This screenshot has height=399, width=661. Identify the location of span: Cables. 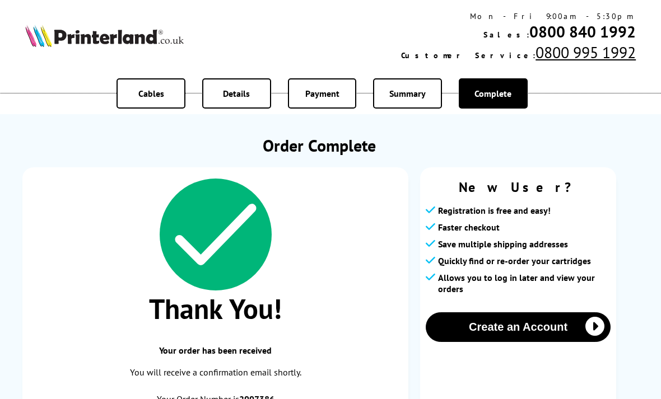
(151, 93).